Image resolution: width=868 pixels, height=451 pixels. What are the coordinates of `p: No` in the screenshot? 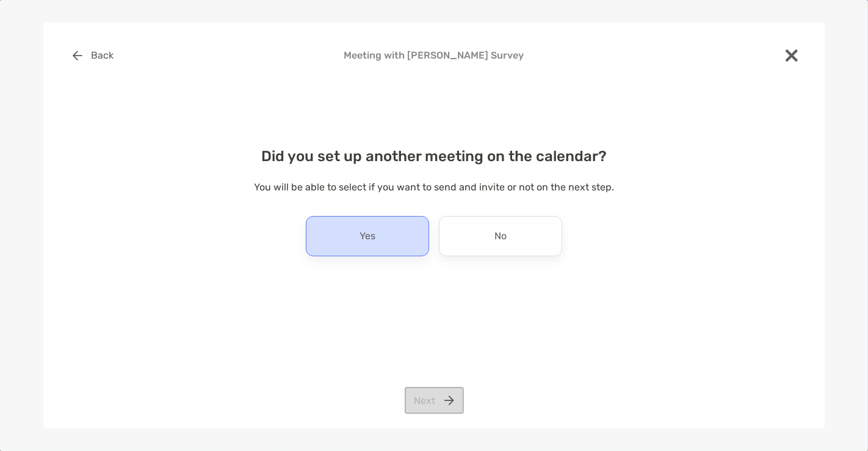 It's located at (501, 236).